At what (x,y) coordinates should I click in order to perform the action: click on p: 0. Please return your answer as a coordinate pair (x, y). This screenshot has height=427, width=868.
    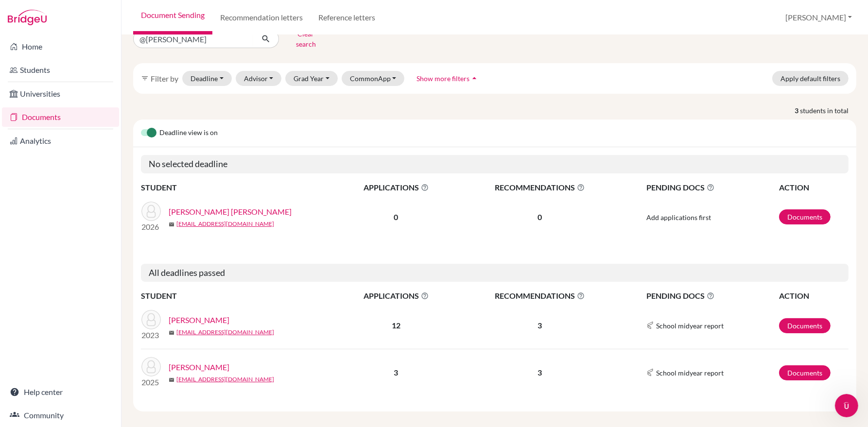
    Looking at the image, I should click on (539, 217).